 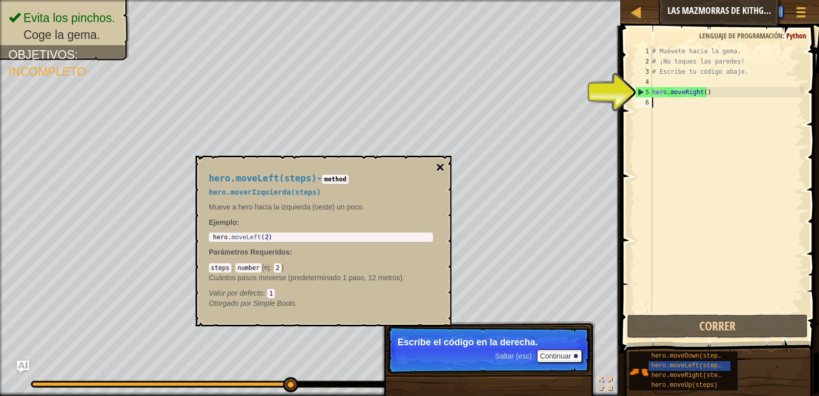 What do you see at coordinates (249, 252) in the screenshot?
I see `span: Parámetros Requeridos` at bounding box center [249, 252].